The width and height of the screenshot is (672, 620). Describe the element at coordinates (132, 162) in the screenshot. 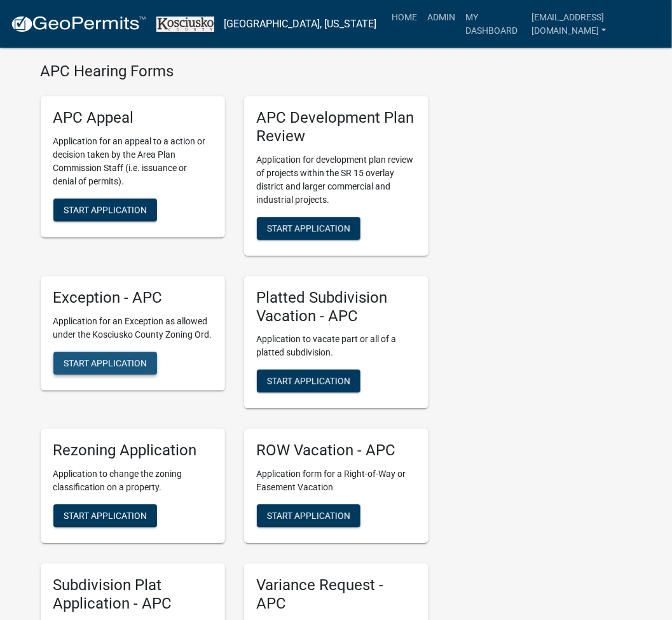

I see `p: Application for an appeal to a action or decision taken by the Area Plan Commission Staff (i.e. i...` at that location.